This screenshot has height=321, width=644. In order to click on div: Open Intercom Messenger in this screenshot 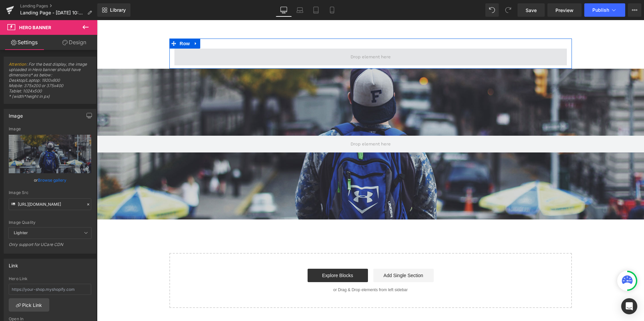, I will do `click(629, 306)`.